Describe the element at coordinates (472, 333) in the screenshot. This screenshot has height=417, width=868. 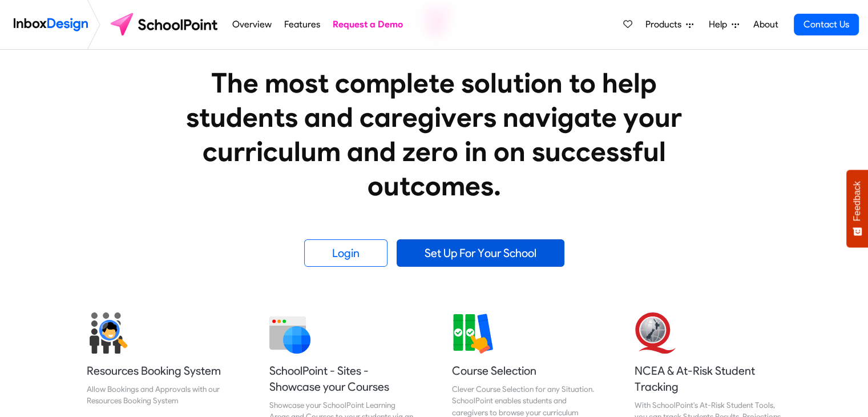
I see `img: 2022_01_13_icon_course_selection.svg` at that location.